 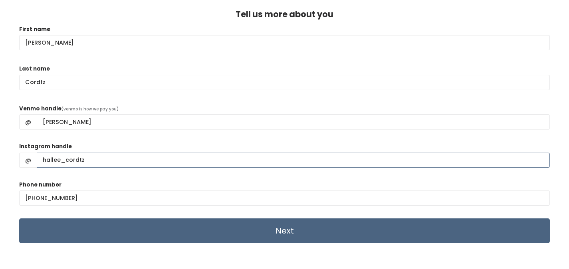 I want to click on input: Next, so click(x=284, y=231).